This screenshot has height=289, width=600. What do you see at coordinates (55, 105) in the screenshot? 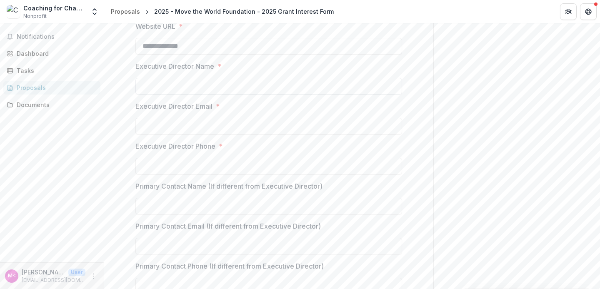
I see `div: Documents` at bounding box center [55, 105].